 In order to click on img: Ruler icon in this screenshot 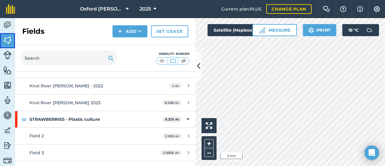, I will do `click(262, 30)`.